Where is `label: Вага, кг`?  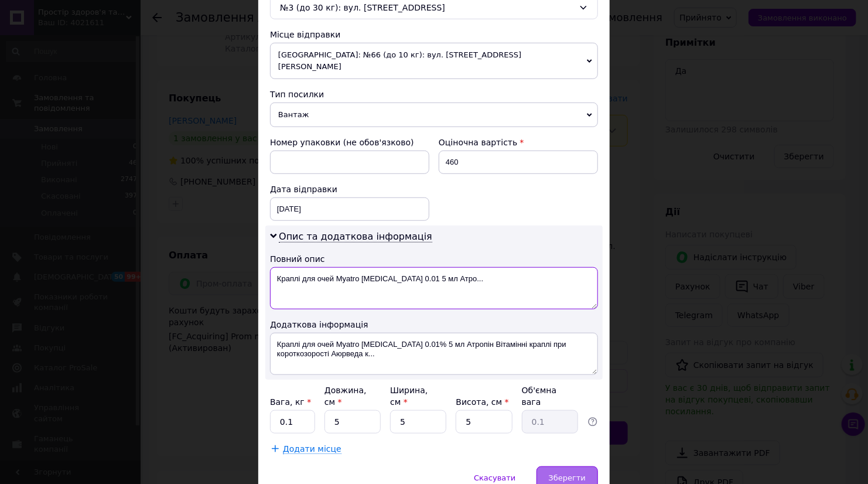 label: Вага, кг is located at coordinates (290, 402).